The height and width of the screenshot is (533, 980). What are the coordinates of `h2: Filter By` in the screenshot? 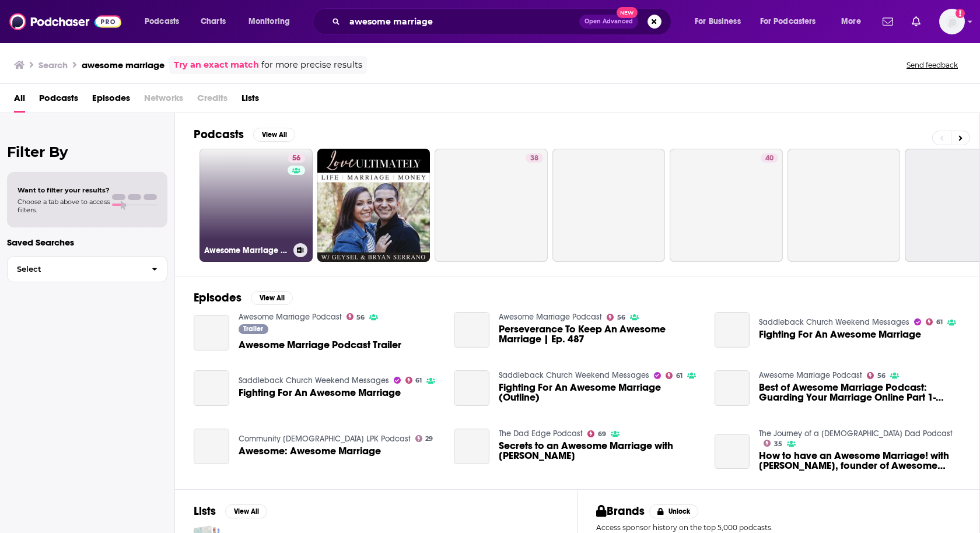 It's located at (87, 152).